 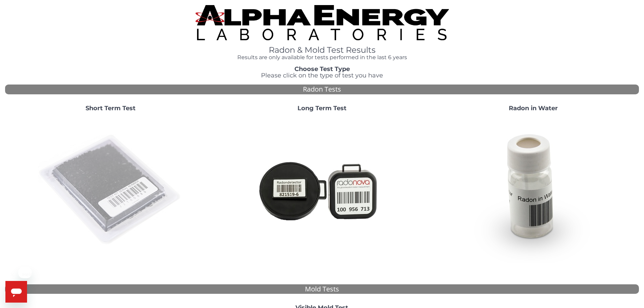 What do you see at coordinates (322, 89) in the screenshot?
I see `div: Radon Tests` at bounding box center [322, 89].